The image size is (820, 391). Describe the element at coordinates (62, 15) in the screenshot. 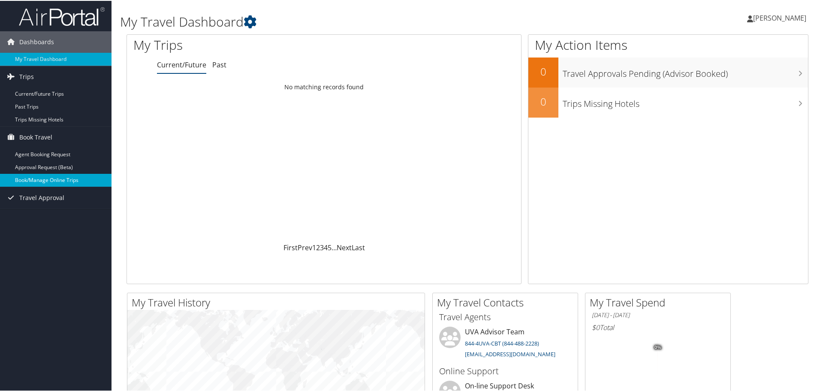

I see `img: airportal-logo.png` at that location.